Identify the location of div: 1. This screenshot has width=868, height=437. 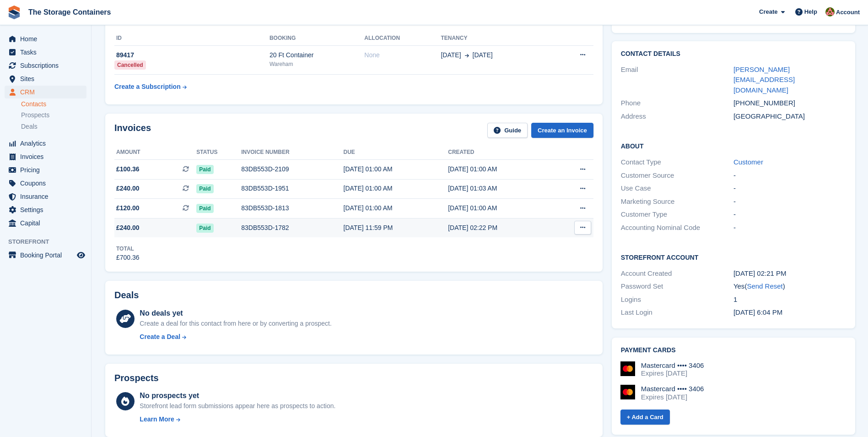
(790, 299).